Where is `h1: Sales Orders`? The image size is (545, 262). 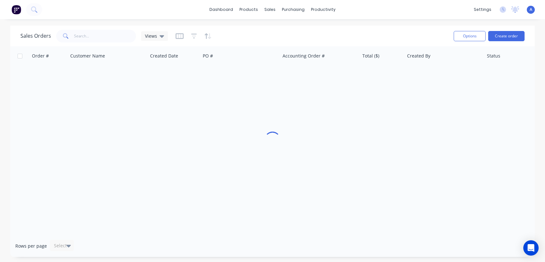 h1: Sales Orders is located at coordinates (36, 36).